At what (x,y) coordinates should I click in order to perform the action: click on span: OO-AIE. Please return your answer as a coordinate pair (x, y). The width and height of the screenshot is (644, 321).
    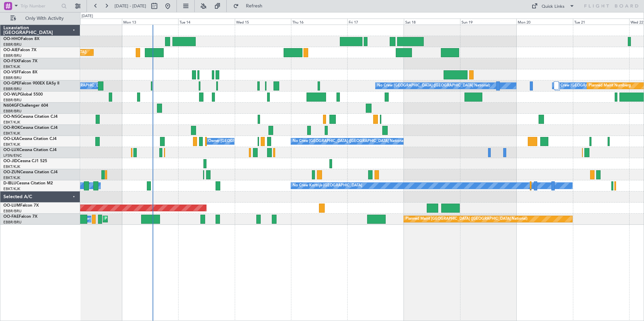
    Looking at the image, I should click on (11, 50).